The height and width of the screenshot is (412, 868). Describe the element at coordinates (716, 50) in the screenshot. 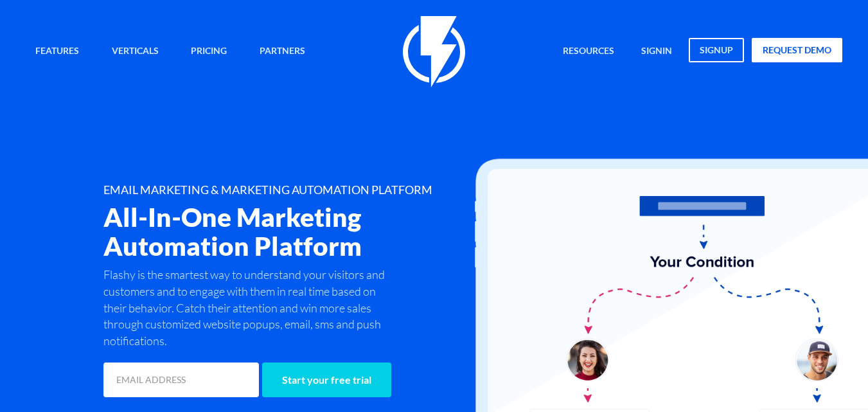

I see `a: signup` at that location.